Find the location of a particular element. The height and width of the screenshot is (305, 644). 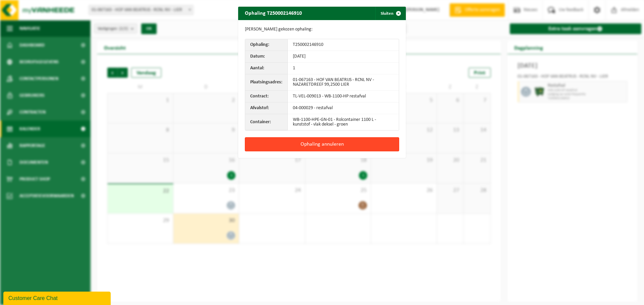

th: Plaatsingsadres: is located at coordinates (266, 83).